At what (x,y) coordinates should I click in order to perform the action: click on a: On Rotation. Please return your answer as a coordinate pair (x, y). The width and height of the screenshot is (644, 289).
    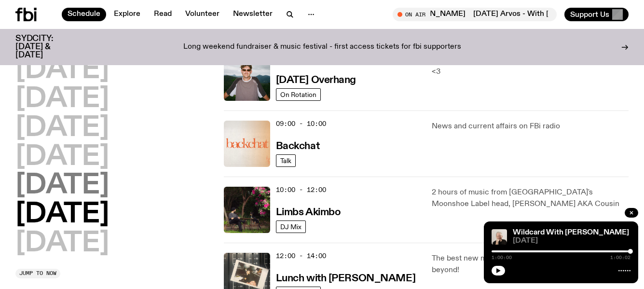
    Looking at the image, I should click on (298, 95).